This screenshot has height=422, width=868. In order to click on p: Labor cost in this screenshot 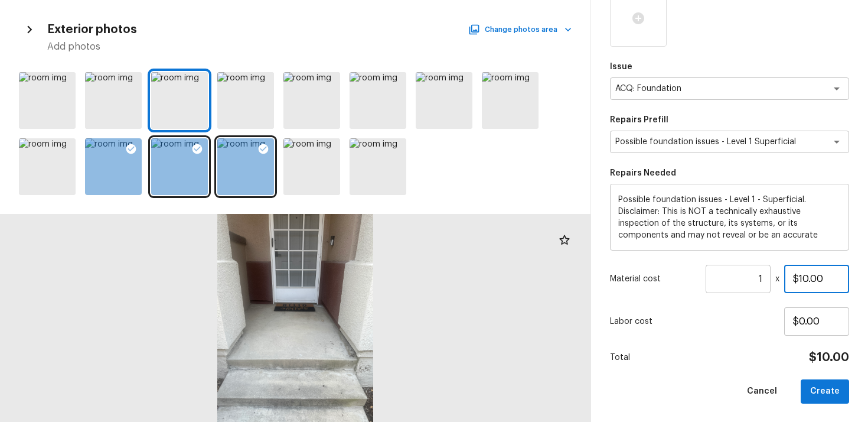, I will do `click(697, 321)`.